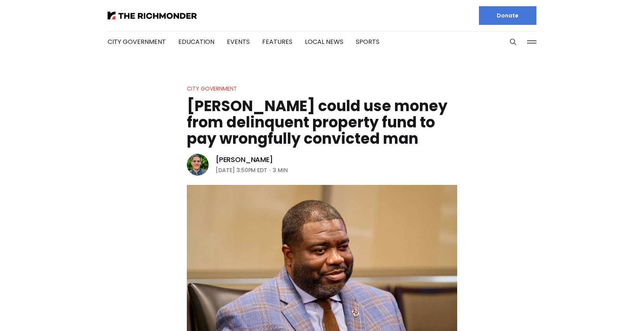 The image size is (644, 331). What do you see at coordinates (277, 41) in the screenshot?
I see `a: Features` at bounding box center [277, 41].